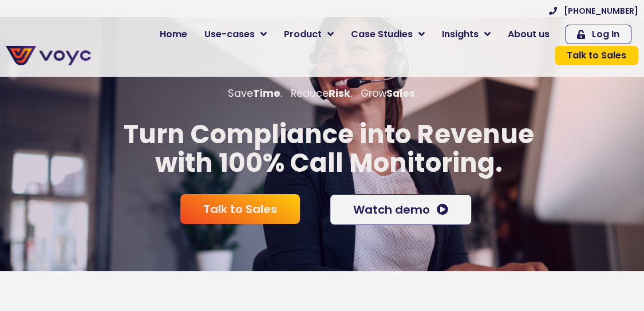 The height and width of the screenshot is (311, 644). What do you see at coordinates (48, 56) in the screenshot?
I see `img: voyc-full-logo` at bounding box center [48, 56].